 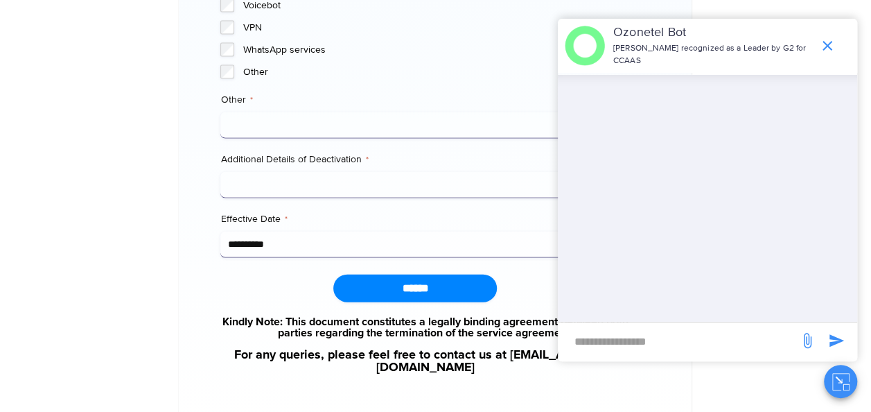 I want to click on p: Ozonetel Bot, so click(x=712, y=33).